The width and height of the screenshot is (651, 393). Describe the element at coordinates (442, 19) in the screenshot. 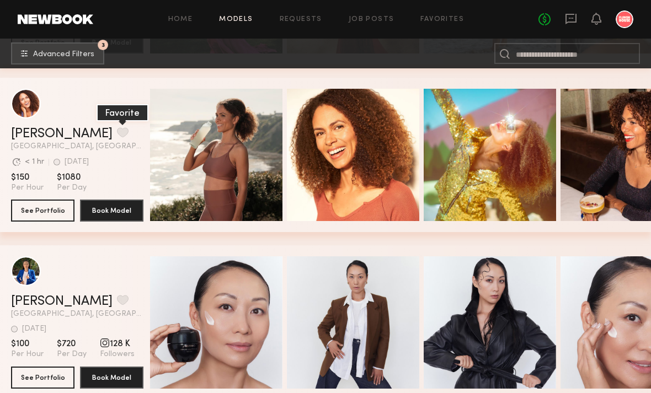

I see `a: Favorites` at that location.